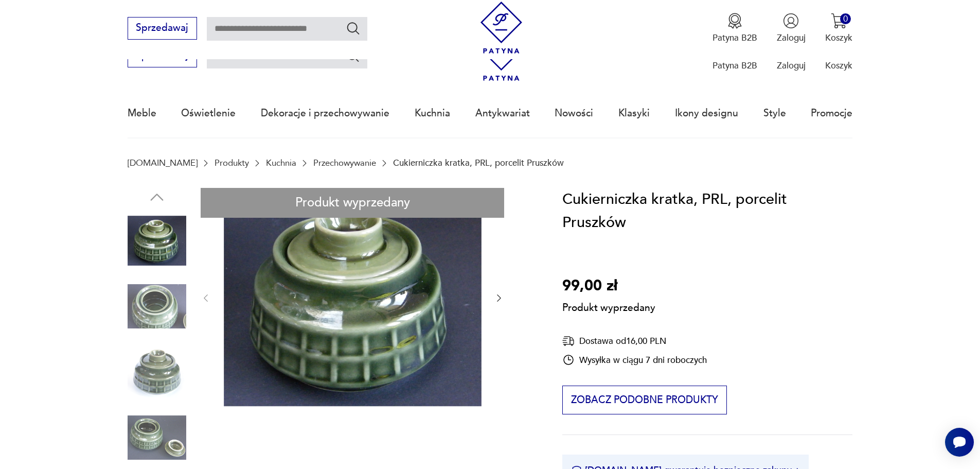 The width and height of the screenshot is (980, 469). I want to click on a: Style, so click(775, 113).